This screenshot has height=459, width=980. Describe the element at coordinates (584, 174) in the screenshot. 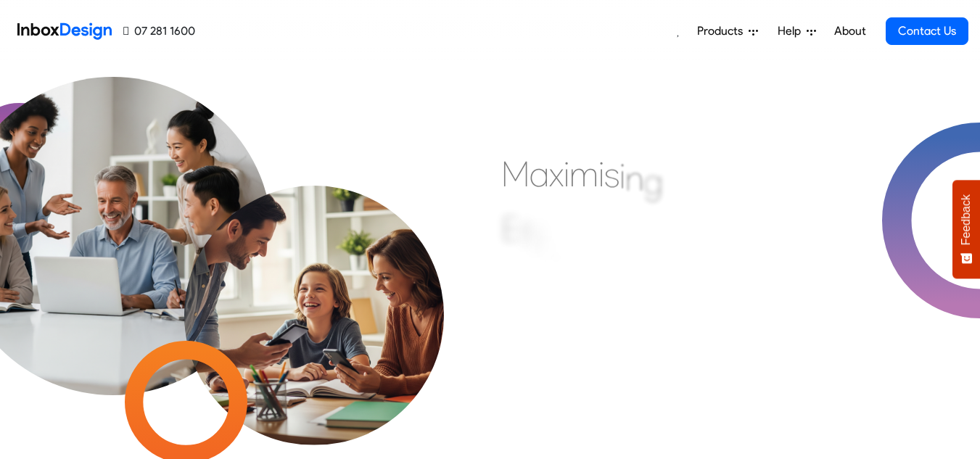

I see `div: m` at that location.